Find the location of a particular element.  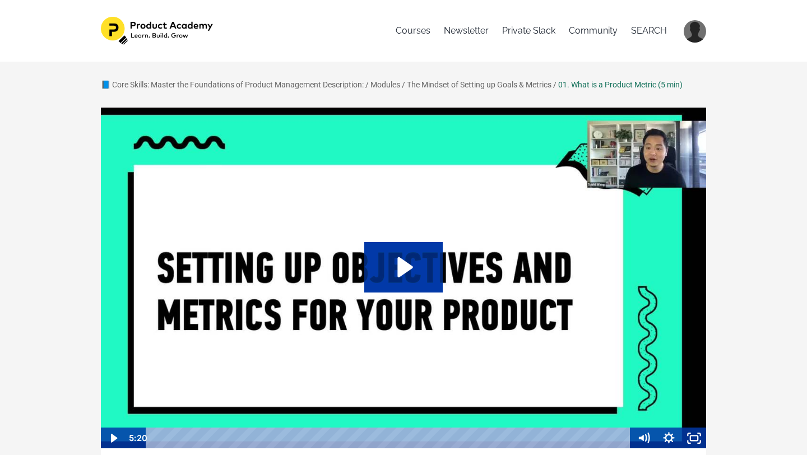

div: 01. What is a Product Metric (5 min) is located at coordinates (621, 85).